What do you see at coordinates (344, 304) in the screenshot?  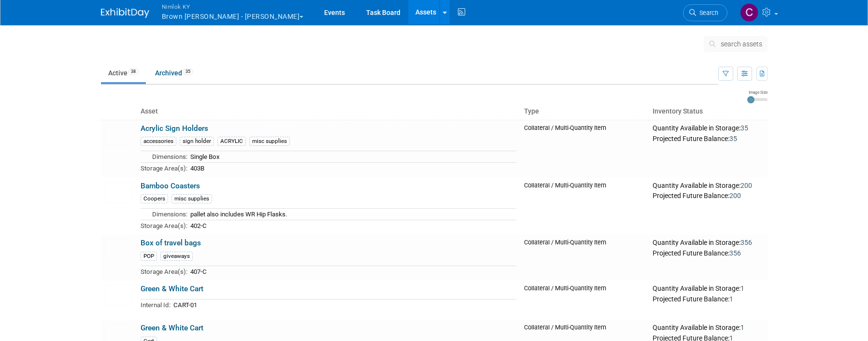 I see `td: CART-01` at bounding box center [344, 304].